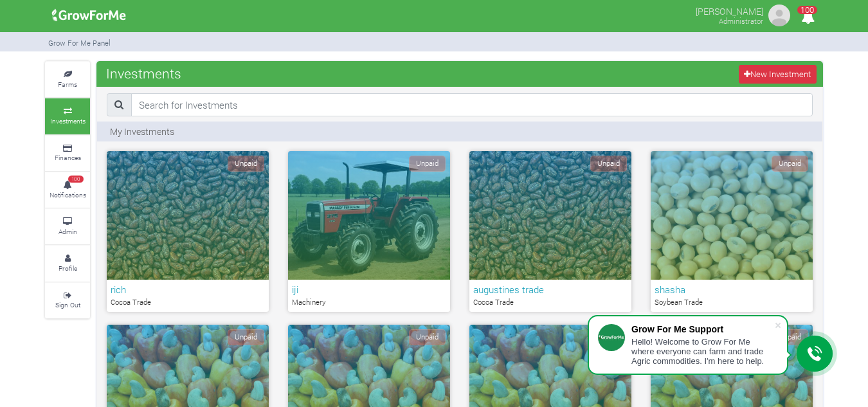  Describe the element at coordinates (68, 190) in the screenshot. I see `a: 100 Notifications` at that location.